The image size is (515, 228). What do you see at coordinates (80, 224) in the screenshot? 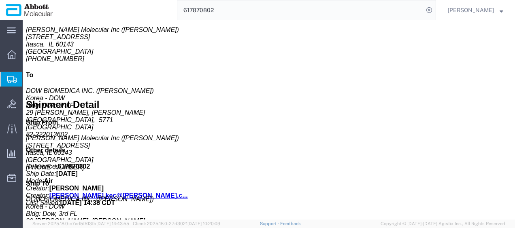
I see `span: Server: 2025.18.0-c7ad5f513fb` at bounding box center [80, 224].